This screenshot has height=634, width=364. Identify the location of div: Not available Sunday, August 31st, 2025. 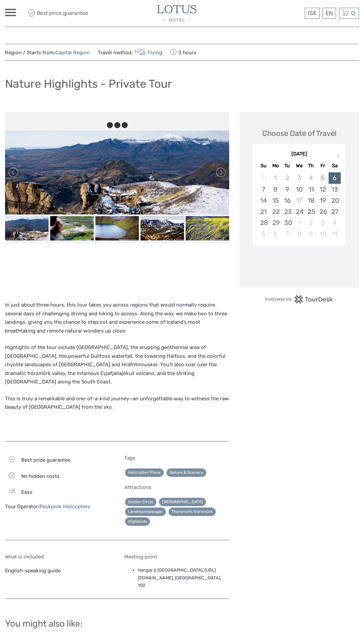
(263, 178).